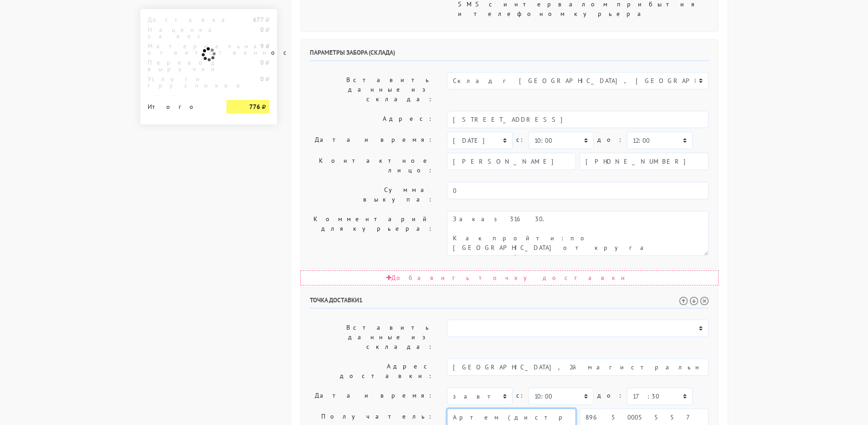  I want to click on div: Итого, so click(181, 105).